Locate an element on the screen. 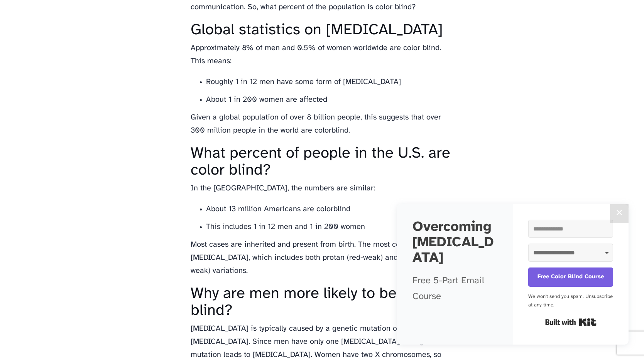 Image resolution: width=644 pixels, height=360 pixels. p: Free 5-Part Email Course is located at coordinates (455, 289).